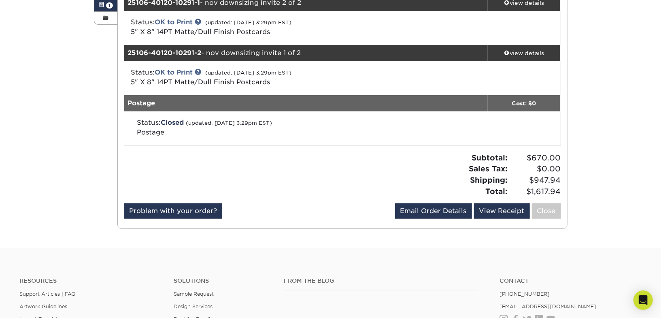 This screenshot has width=661, height=318. What do you see at coordinates (173, 211) in the screenshot?
I see `a: Problem with your order?` at bounding box center [173, 211].